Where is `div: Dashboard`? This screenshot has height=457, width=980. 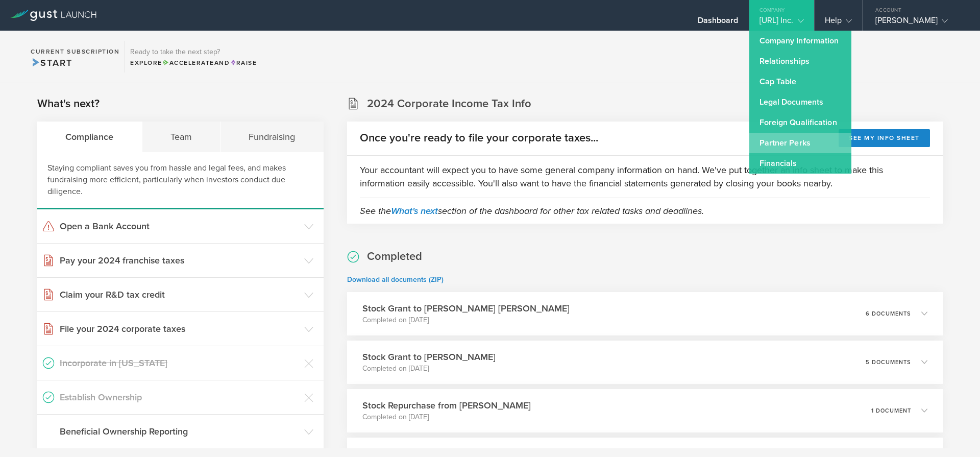 div: Dashboard is located at coordinates (718, 23).